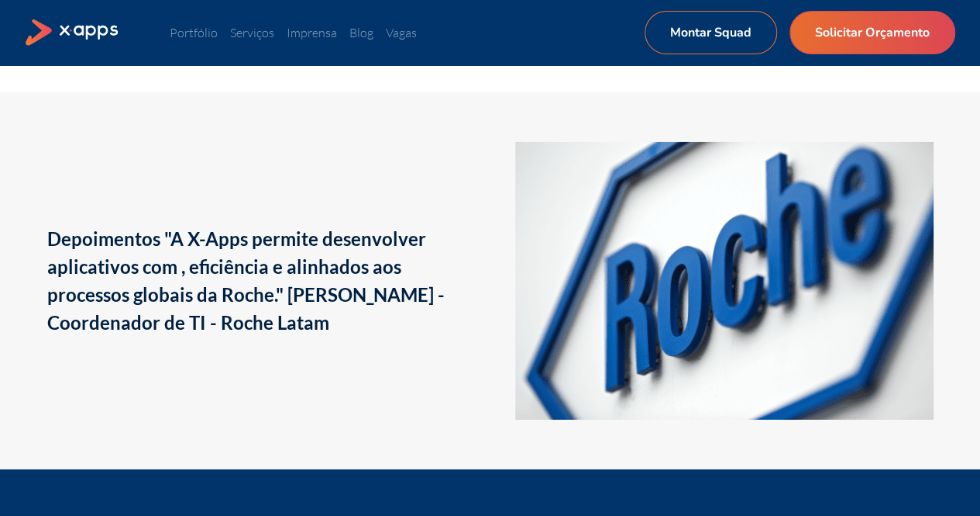 Image resolution: width=980 pixels, height=516 pixels. I want to click on img: Fachada roche, so click(725, 280).